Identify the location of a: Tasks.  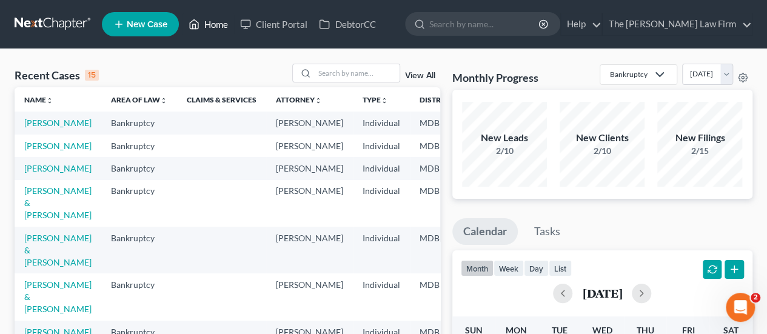
(547, 231).